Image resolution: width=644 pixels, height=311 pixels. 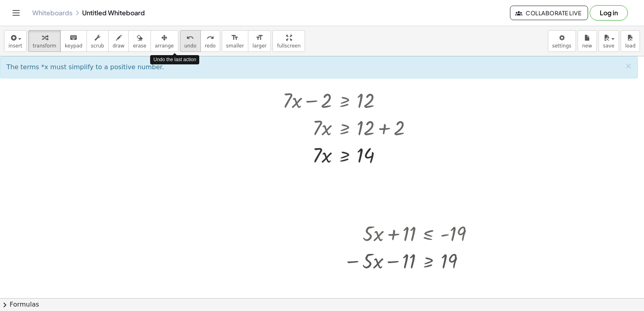 I want to click on span: erase, so click(x=139, y=46).